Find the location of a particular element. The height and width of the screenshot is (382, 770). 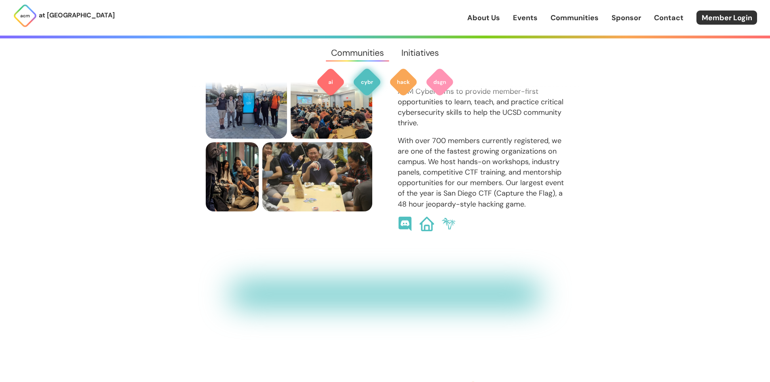

a: ACM Cyber Discord is located at coordinates (405, 224).